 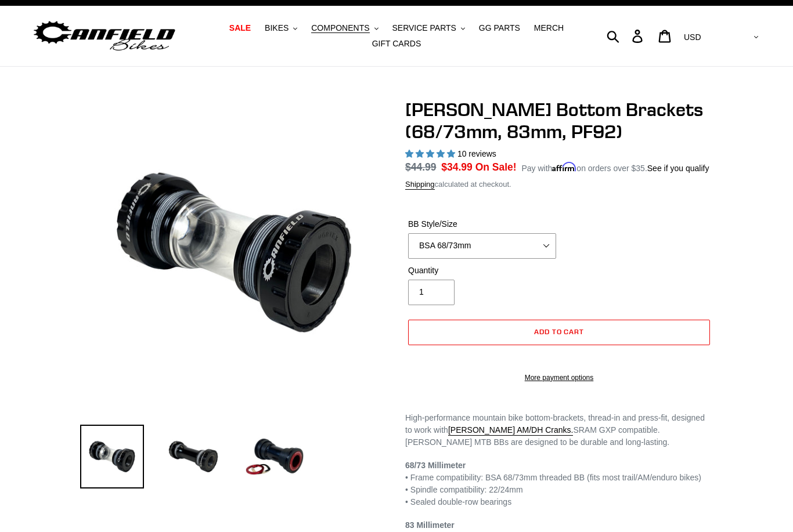 I want to click on p: Pay with on orders over $35., so click(x=615, y=167).